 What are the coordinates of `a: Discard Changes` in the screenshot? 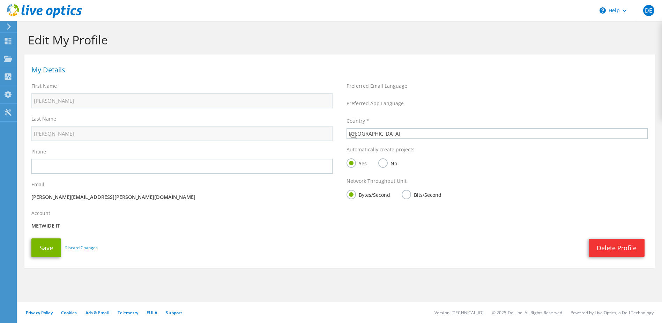 It's located at (81, 248).